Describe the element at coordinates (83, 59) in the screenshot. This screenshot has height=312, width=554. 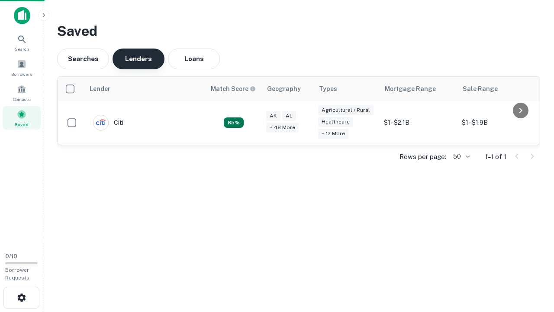
I see `button: Searches` at that location.